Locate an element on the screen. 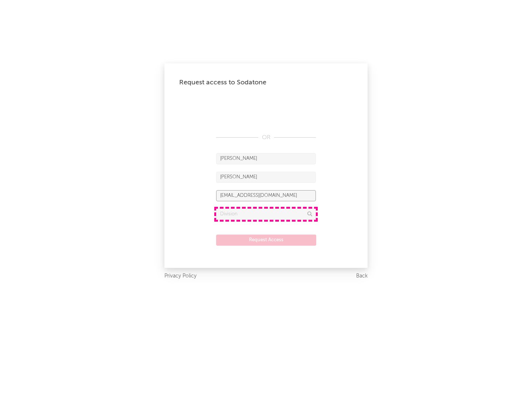  a: Privacy Policy is located at coordinates (180, 276).